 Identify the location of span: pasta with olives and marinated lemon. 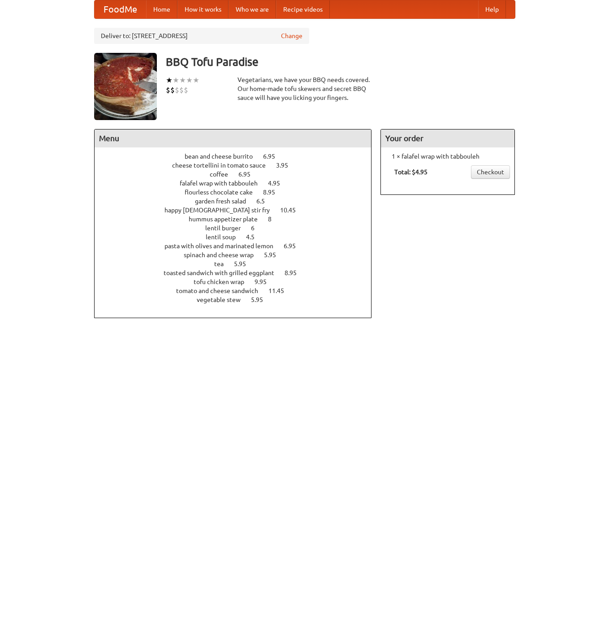
(223, 246).